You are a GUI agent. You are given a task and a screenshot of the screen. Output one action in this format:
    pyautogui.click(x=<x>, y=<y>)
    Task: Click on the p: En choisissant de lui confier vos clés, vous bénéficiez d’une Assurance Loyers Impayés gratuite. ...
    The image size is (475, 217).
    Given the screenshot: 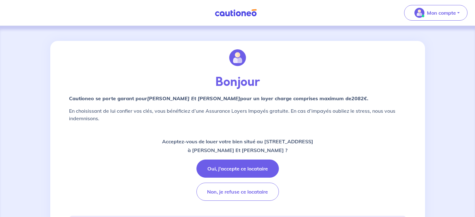 What is the action you would take?
    pyautogui.click(x=238, y=115)
    